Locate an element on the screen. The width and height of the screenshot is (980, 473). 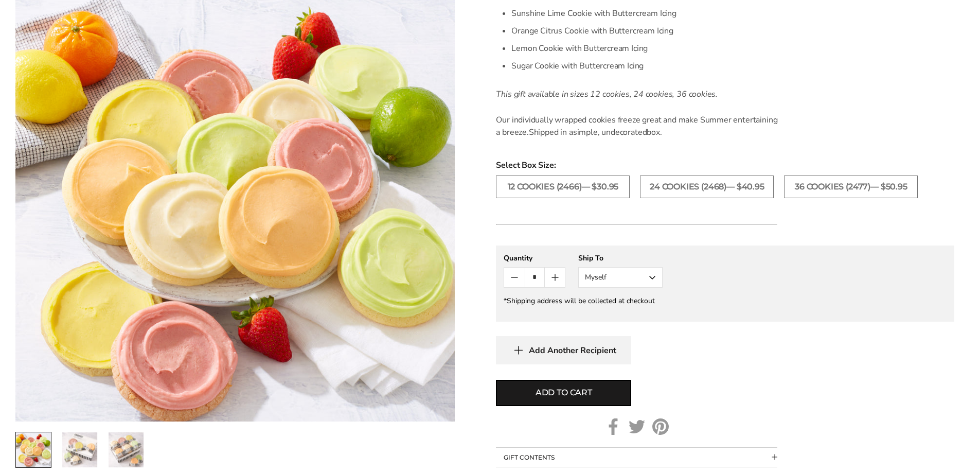
label: 12 COOKIES (2466)— $30.95 is located at coordinates (563, 186).